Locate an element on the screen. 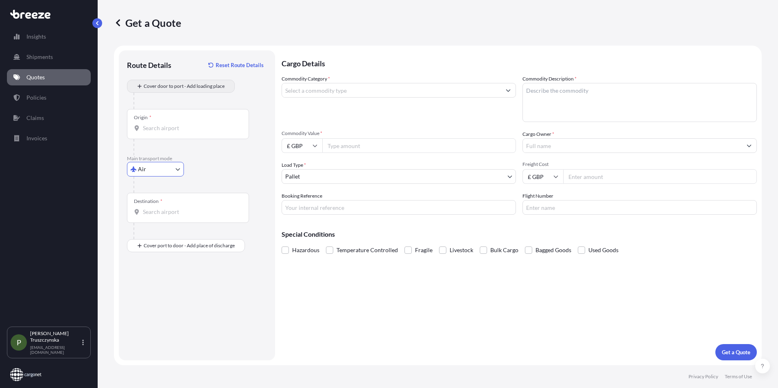 The image size is (778, 388). span: Used Goods is located at coordinates (603, 250).